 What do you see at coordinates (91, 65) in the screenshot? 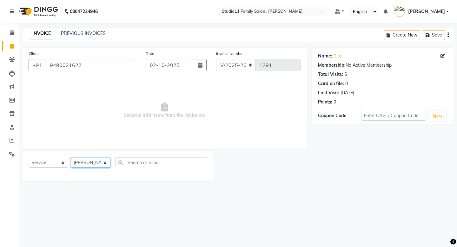
I see `input: Search by Name/Mobile/Email/Code` at bounding box center [91, 65].